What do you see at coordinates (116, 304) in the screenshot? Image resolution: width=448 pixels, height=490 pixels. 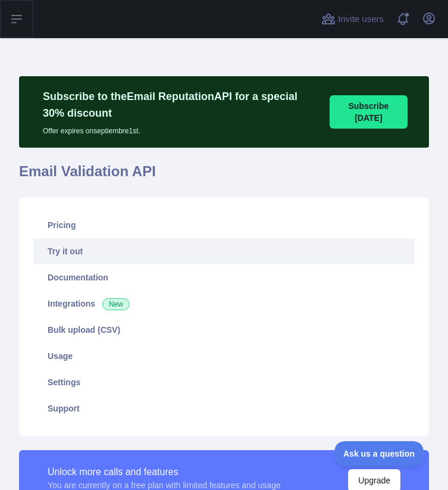 I see `span: New` at bounding box center [116, 304].